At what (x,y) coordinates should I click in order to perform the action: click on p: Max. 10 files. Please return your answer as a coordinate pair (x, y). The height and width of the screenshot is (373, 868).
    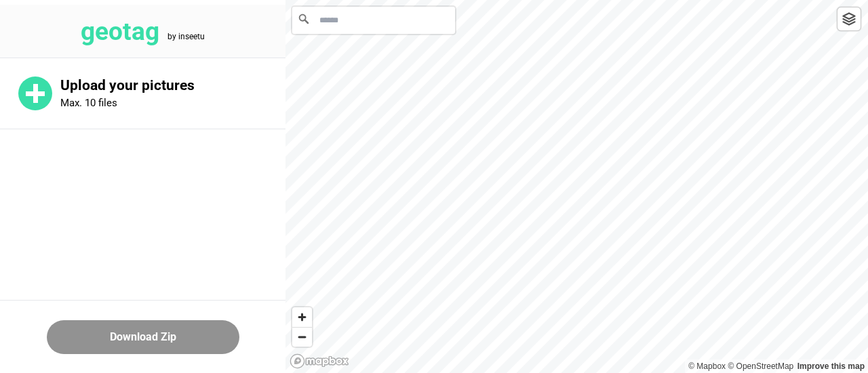
    Looking at the image, I should click on (89, 103).